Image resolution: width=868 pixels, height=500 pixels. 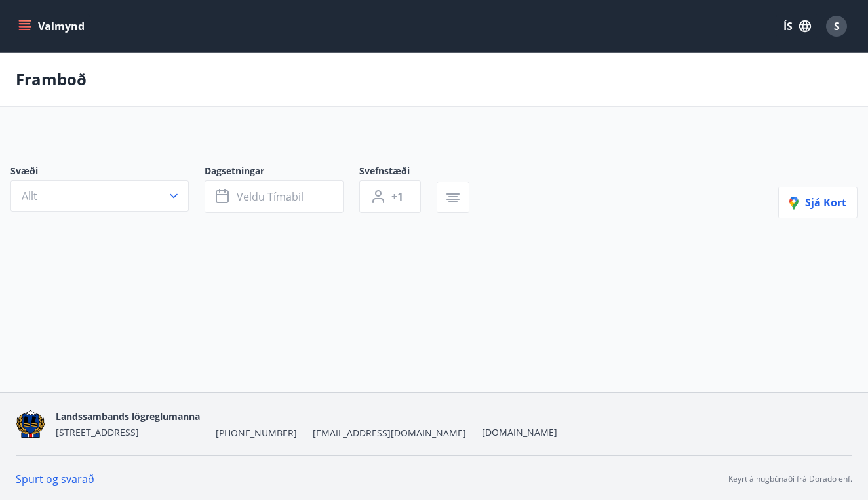 What do you see at coordinates (398, 173) in the screenshot?
I see `span: Svefnstæði` at bounding box center [398, 173].